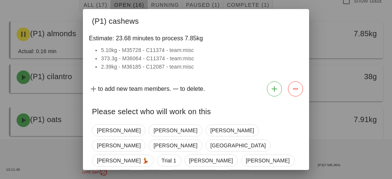  What do you see at coordinates (201, 58) in the screenshot?
I see `li: 373.3g - M36064 - C11374 - team:misc` at bounding box center [201, 58].